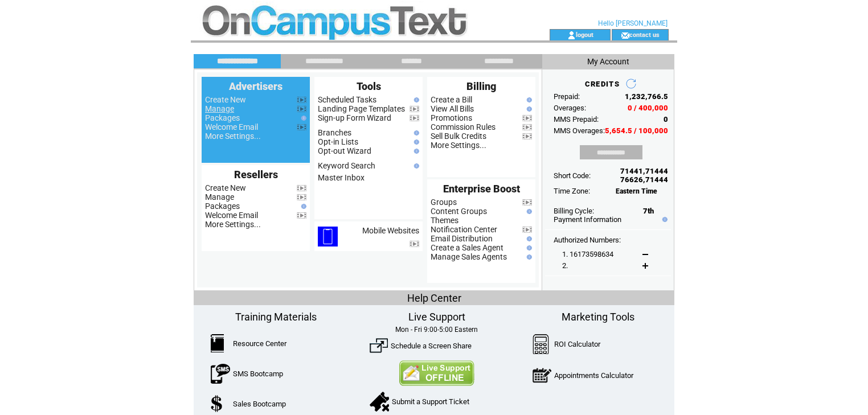 The image size is (868, 415). I want to click on a: logout, so click(584, 34).